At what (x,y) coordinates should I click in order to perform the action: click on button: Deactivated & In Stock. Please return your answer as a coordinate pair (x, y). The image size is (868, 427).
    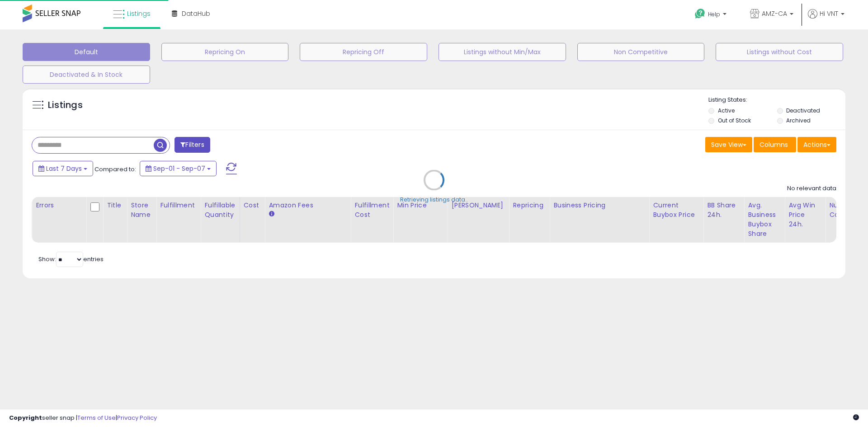
    Looking at the image, I should click on (87, 75).